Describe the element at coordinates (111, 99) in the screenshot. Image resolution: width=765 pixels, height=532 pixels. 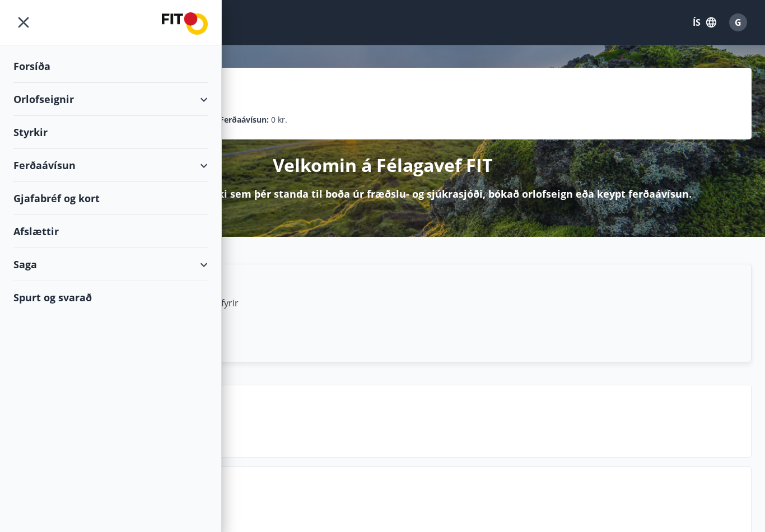
I see `div: Orlofseignir` at that location.